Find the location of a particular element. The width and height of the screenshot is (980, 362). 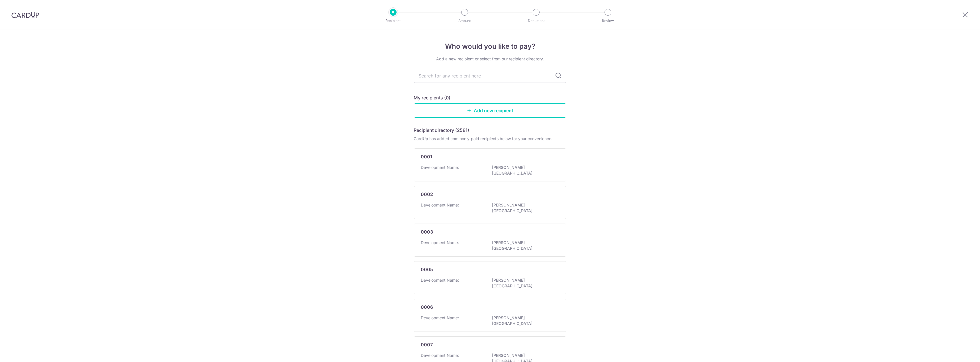

input: Search for any recipient here is located at coordinates (490, 76).